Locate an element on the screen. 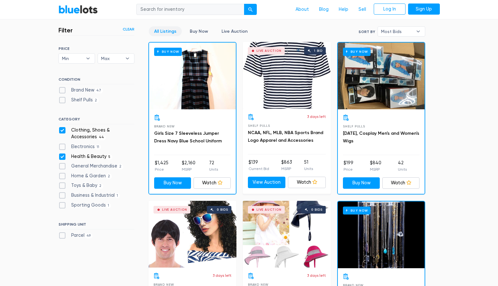  a: Help is located at coordinates (343, 10).